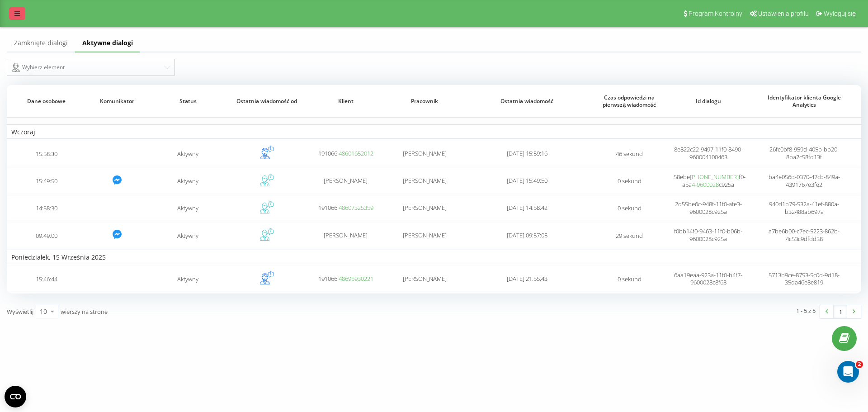  Describe the element at coordinates (839, 14) in the screenshot. I see `font: Wyloguj się` at that location.